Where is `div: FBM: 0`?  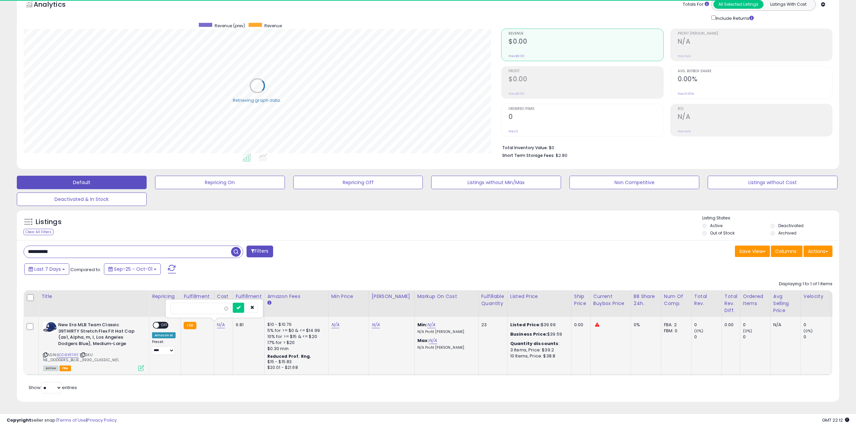 div: FBM: 0 is located at coordinates (675, 331).